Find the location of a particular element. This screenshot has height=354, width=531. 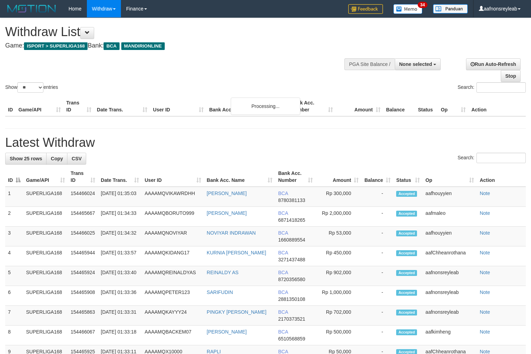

td: AAAAMQBACKEM07 is located at coordinates (173, 336).